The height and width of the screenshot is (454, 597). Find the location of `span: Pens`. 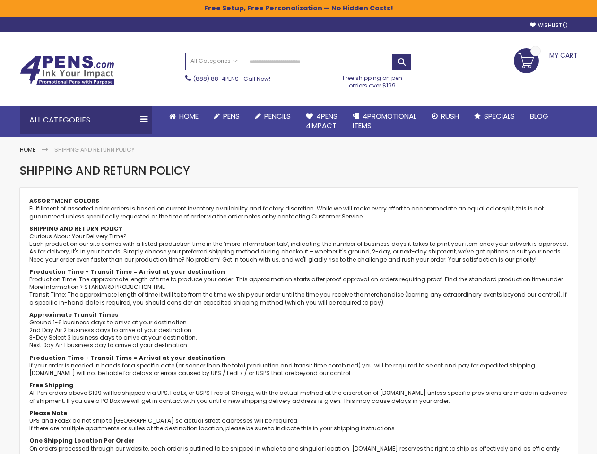

span: Pens is located at coordinates (231, 116).